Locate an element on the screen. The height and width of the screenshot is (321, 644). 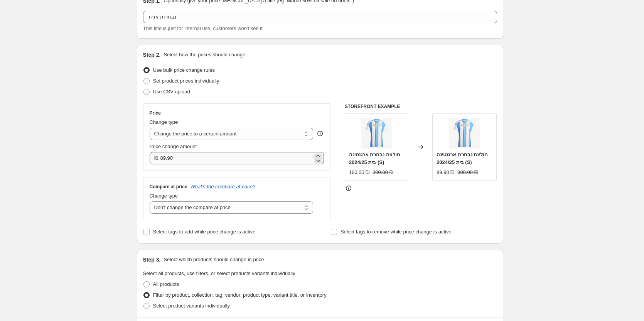
span: Select tags to remove while price change is active is located at coordinates (396, 231).